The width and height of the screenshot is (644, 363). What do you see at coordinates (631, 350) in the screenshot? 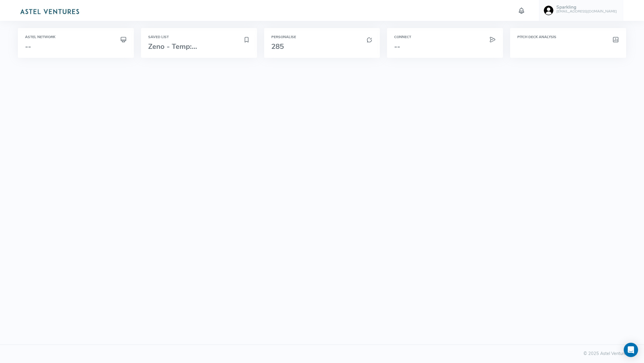
I see `div: Open Intercom Messenger` at bounding box center [631, 350].